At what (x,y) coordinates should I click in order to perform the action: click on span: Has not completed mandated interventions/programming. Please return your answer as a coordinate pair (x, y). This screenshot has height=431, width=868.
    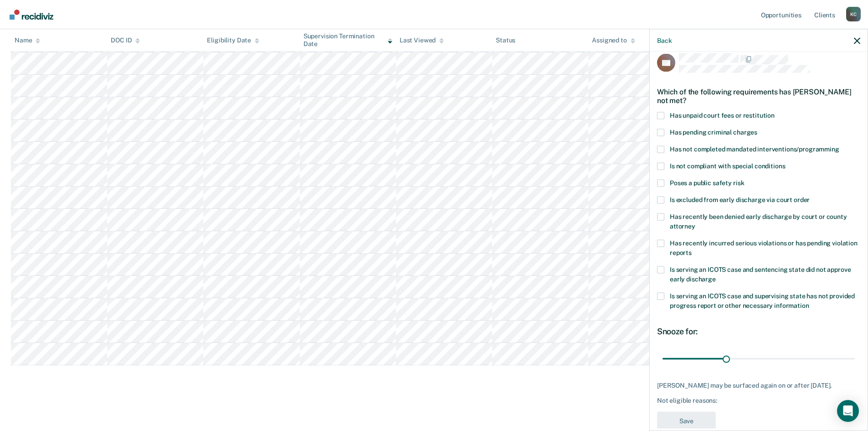
    Looking at the image, I should click on (755, 148).